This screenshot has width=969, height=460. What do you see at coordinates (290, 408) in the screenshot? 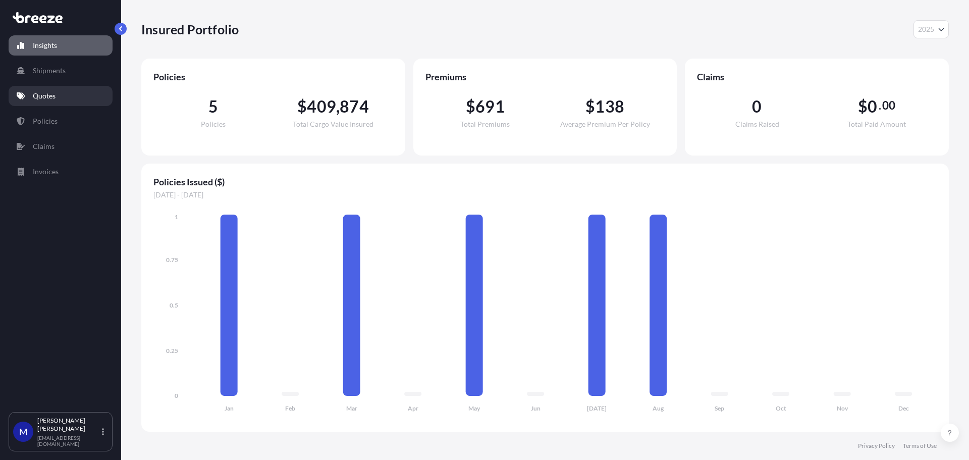
I see `tspan: Feb` at bounding box center [290, 408].